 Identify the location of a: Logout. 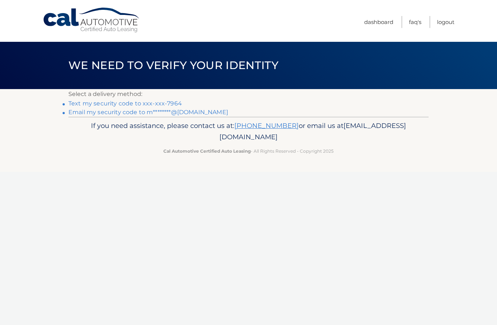
(445, 22).